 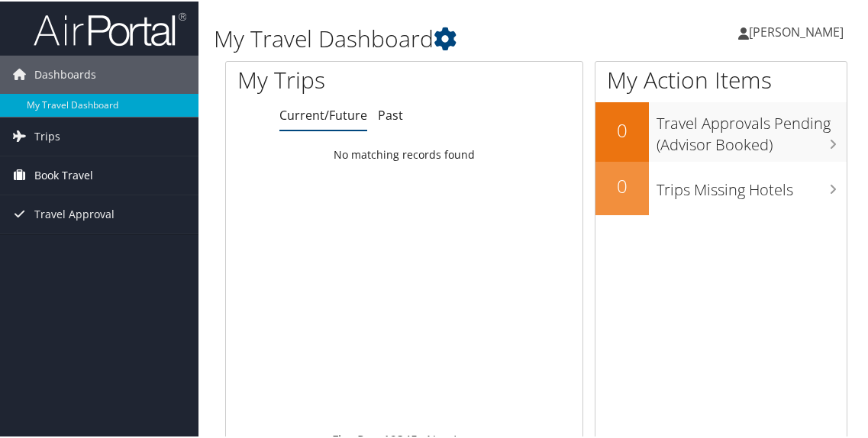 I want to click on h1: My Action Items, so click(x=720, y=78).